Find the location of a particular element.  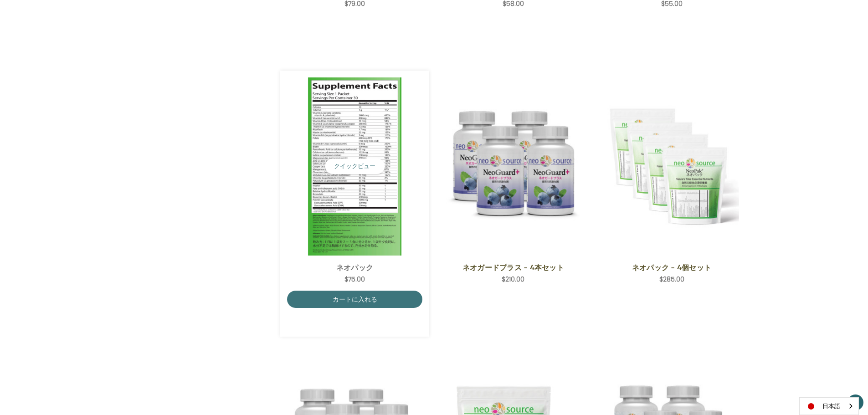

div: Language is located at coordinates (829, 406).